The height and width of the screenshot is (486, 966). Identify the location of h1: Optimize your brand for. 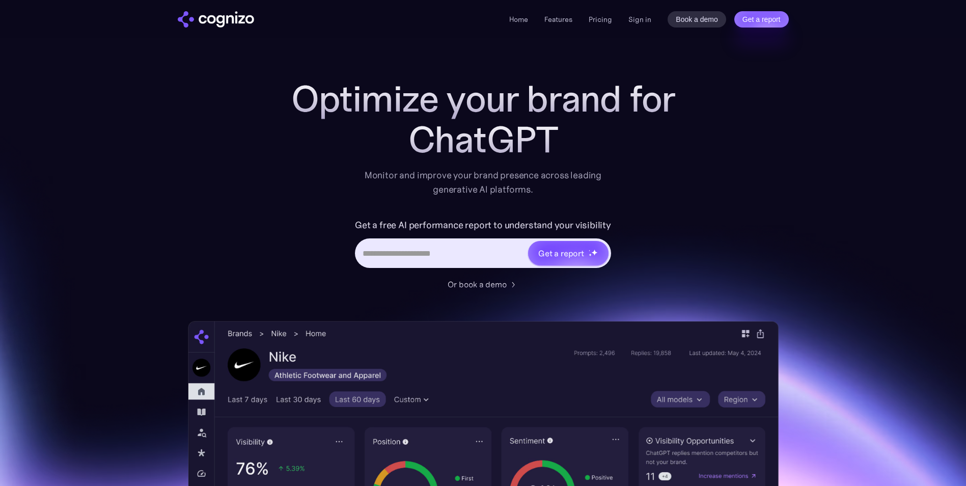
(483, 99).